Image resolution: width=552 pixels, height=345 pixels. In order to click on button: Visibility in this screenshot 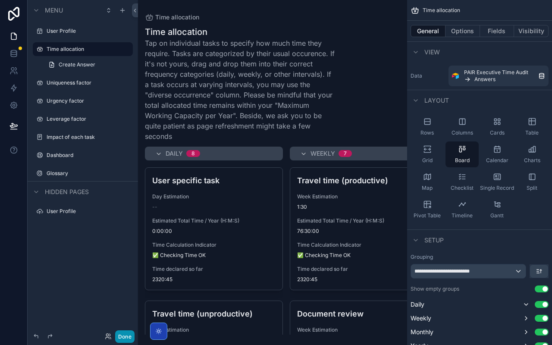, I will do `click(531, 31)`.